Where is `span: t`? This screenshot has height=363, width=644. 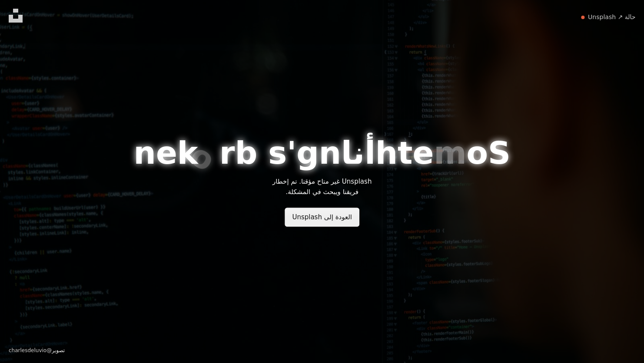
span: t is located at coordinates (405, 153).